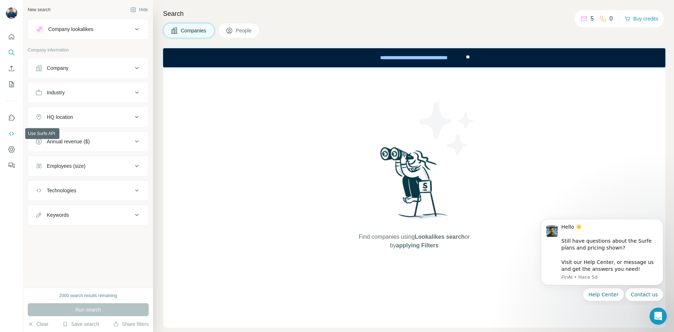  I want to click on div: Technologies, so click(62, 190).